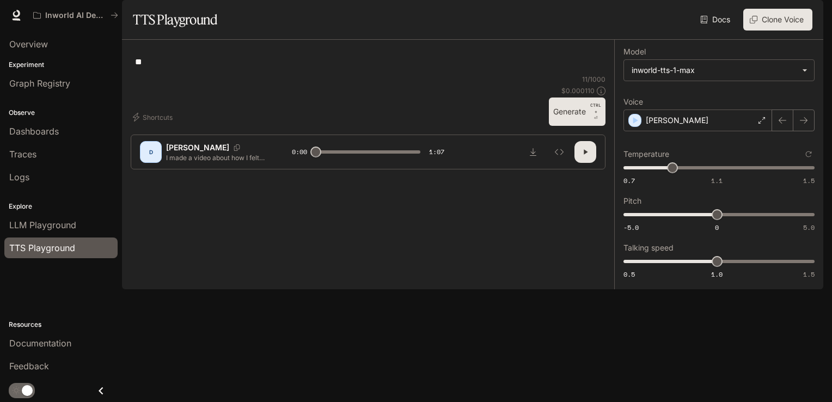 The height and width of the screenshot is (402, 832). Describe the element at coordinates (629, 274) in the screenshot. I see `span: 0.5` at that location.